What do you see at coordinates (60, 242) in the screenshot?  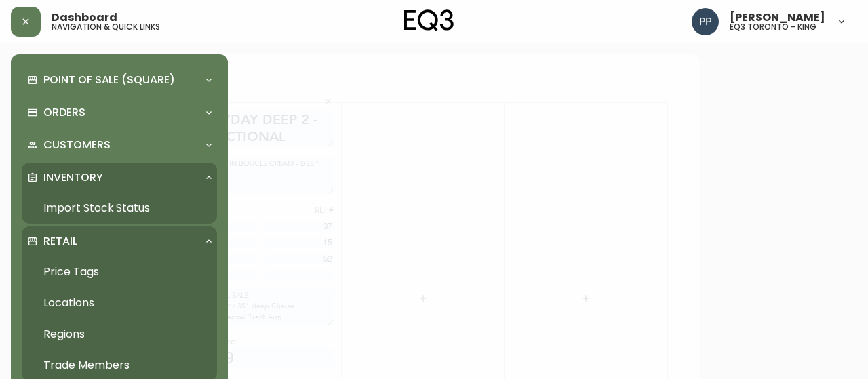 I see `p: Retail` at bounding box center [60, 242].